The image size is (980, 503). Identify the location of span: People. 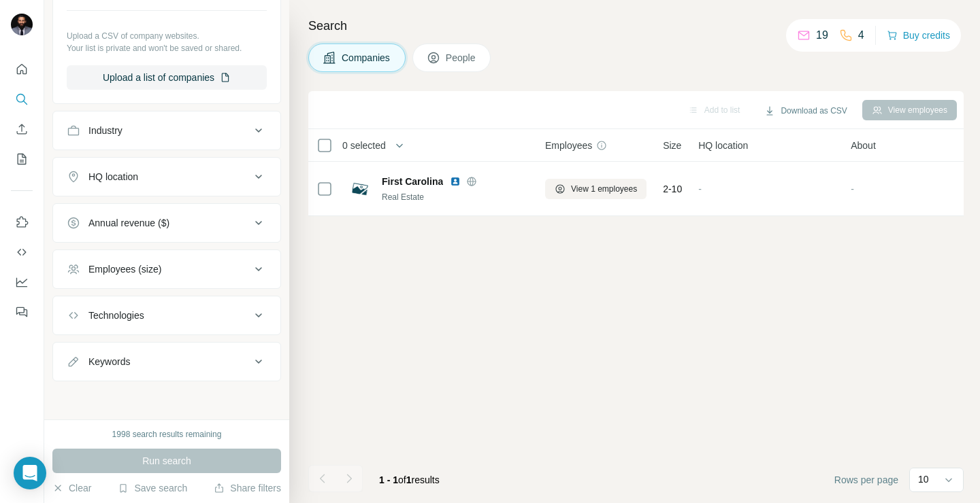
(461, 58).